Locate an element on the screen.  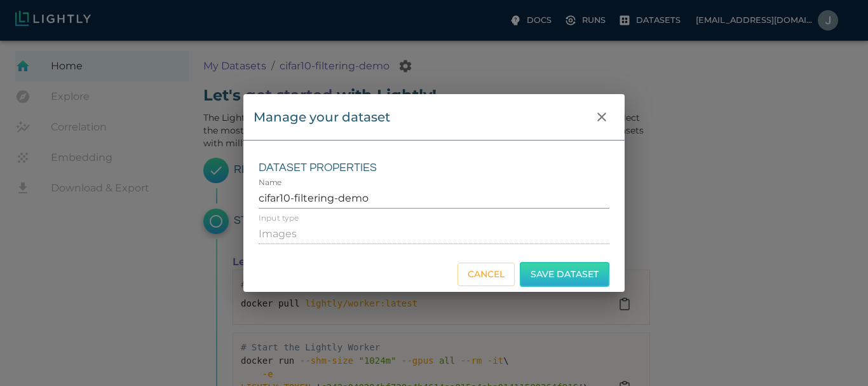
button: Save Dataset is located at coordinates (564, 274).